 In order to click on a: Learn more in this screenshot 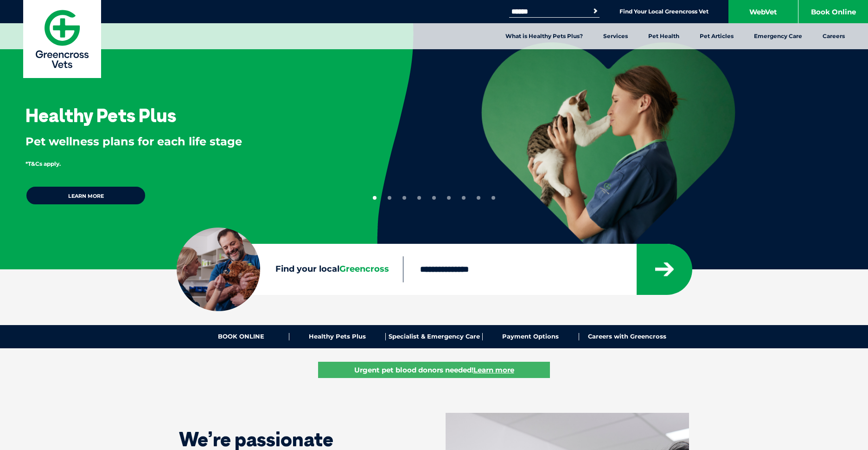, I will do `click(86, 195)`.